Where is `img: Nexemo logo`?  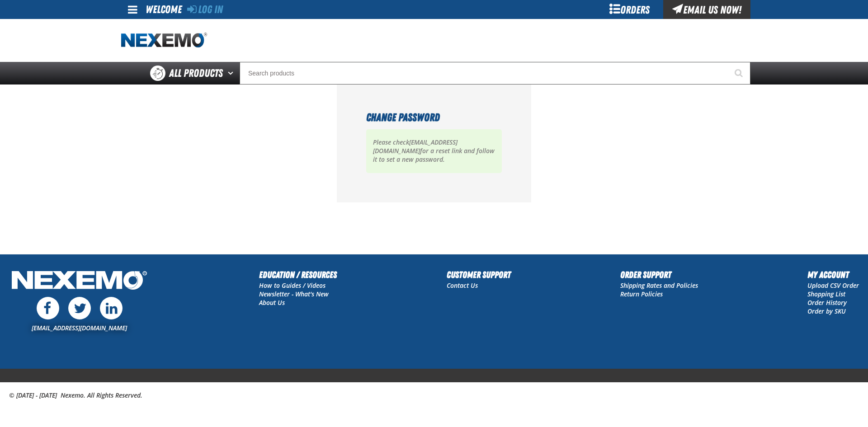 img: Nexemo logo is located at coordinates (164, 40).